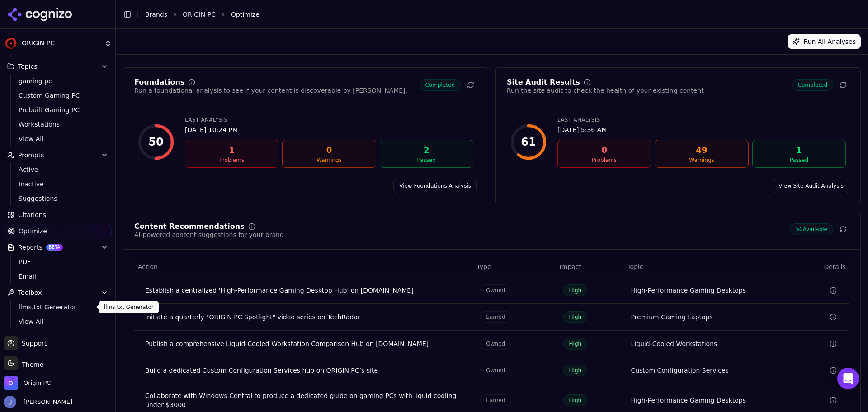 The height and width of the screenshot is (412, 868). Describe the element at coordinates (811, 186) in the screenshot. I see `a: View Site Audit Analysis` at that location.